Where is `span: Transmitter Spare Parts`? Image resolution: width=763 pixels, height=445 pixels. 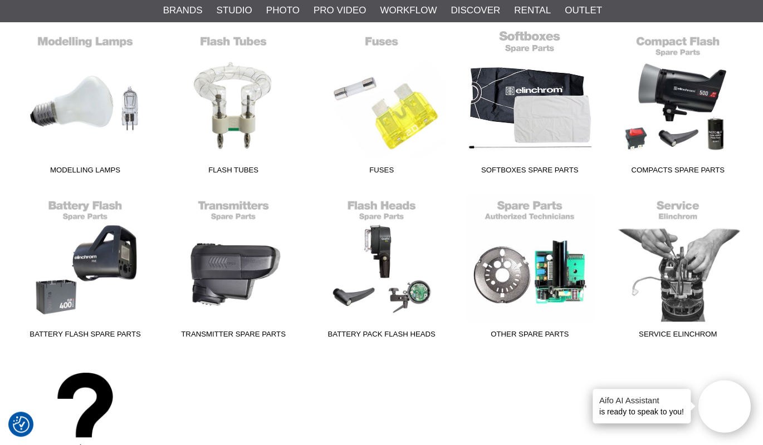 span: Transmitter Spare Parts is located at coordinates (233, 336).